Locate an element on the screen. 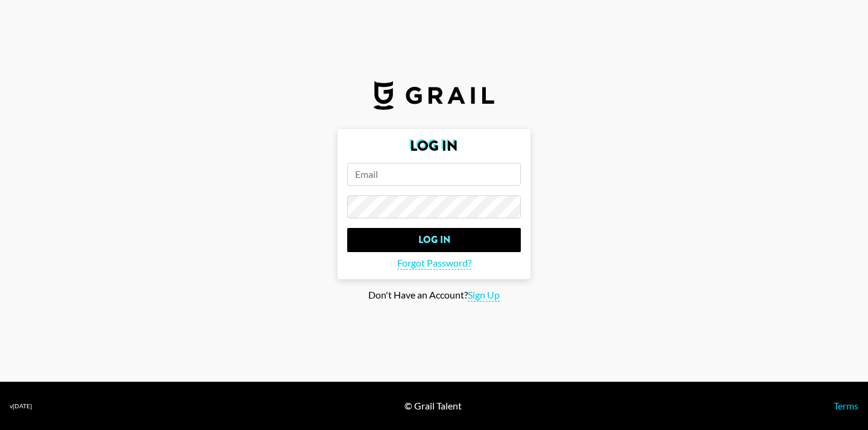 Image resolution: width=868 pixels, height=430 pixels. span: Sign Up is located at coordinates (483, 295).